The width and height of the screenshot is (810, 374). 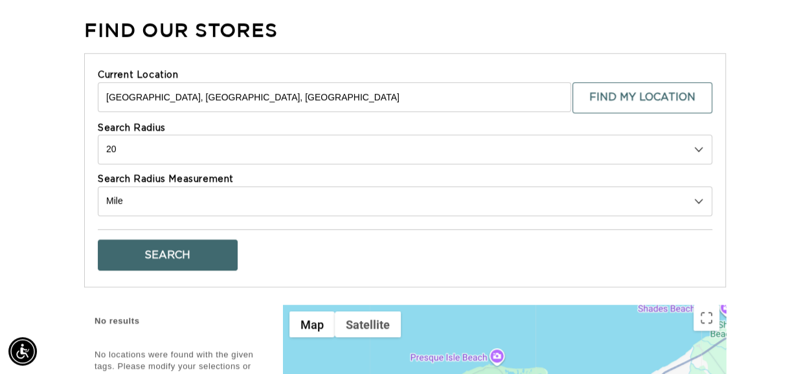 What do you see at coordinates (179, 321) in the screenshot?
I see `div: No results` at bounding box center [179, 321].